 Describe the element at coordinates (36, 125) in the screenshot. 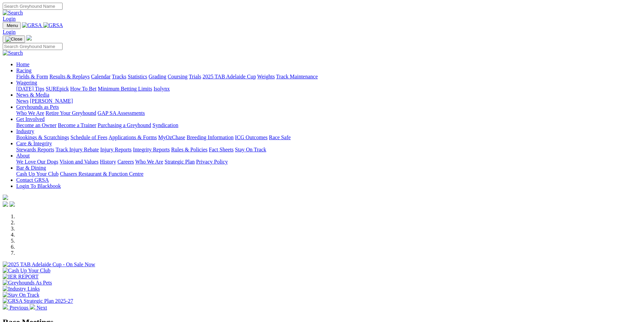

I see `a: Become an Owner` at that location.